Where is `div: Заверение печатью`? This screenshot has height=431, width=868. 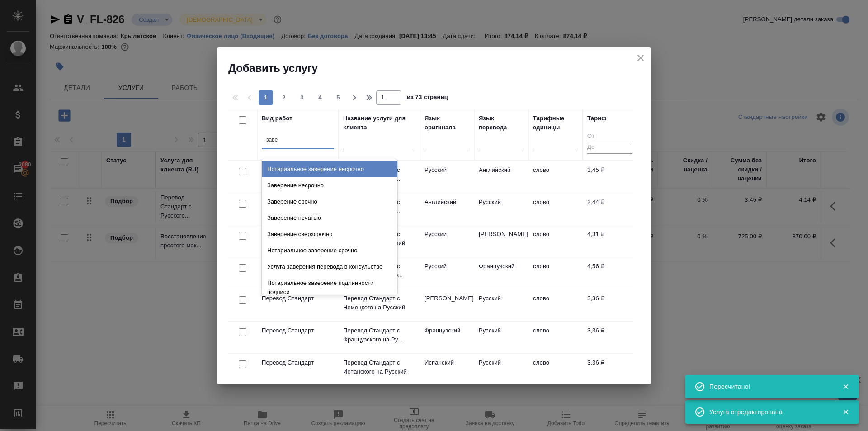
div: Заверение печатью is located at coordinates (330, 218).